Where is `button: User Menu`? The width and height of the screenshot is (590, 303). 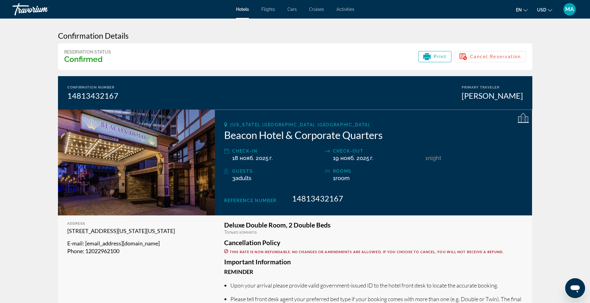
button: User Menu is located at coordinates (569, 9).